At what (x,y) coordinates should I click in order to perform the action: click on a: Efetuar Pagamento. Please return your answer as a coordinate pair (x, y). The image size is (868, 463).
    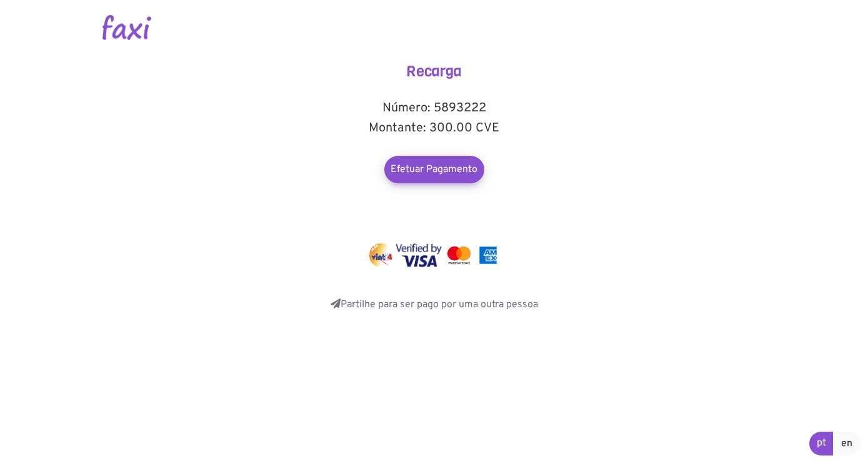
    Looking at the image, I should click on (435, 170).